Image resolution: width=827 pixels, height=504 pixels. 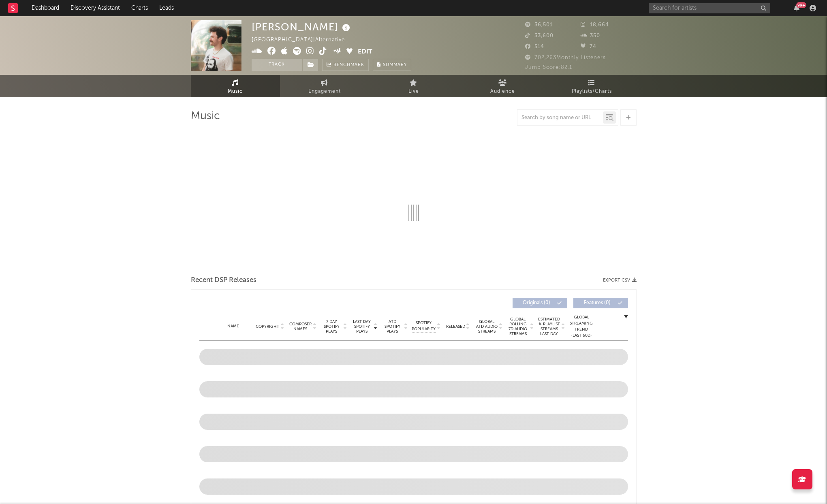 I want to click on input: Search for artists, so click(x=709, y=8).